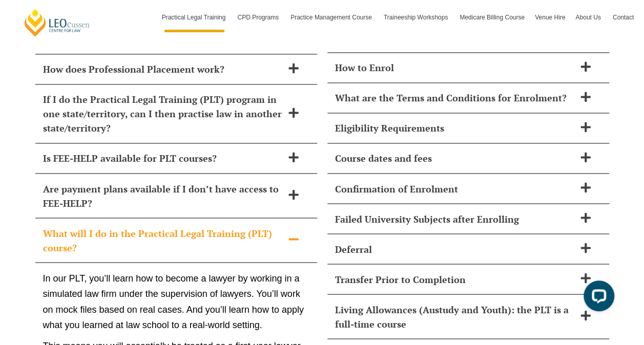 The width and height of the screenshot is (644, 345). What do you see at coordinates (589, 18) in the screenshot?
I see `a: About Us` at bounding box center [589, 18].